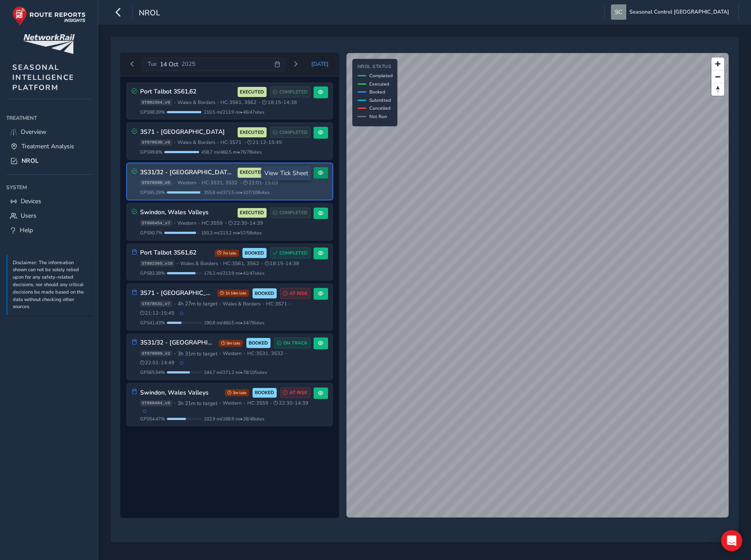 Image resolution: width=751 pixels, height=560 pixels. What do you see at coordinates (277, 304) in the screenshot?
I see `span: HC: 3S71` at bounding box center [277, 304].